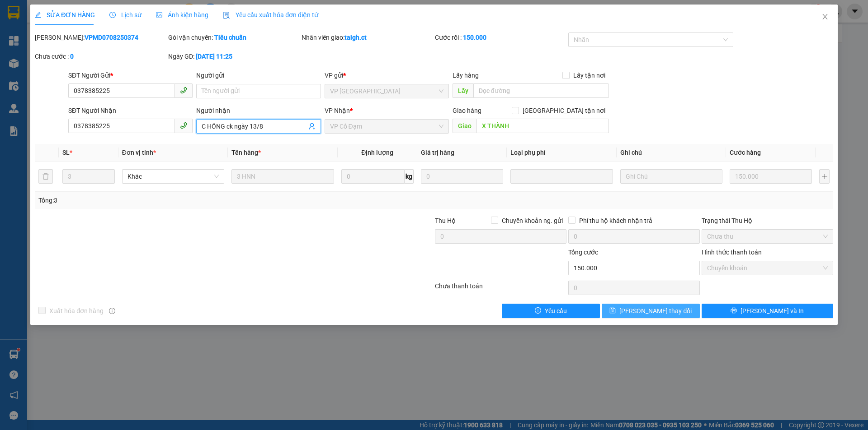  I want to click on span: close, so click(825, 17).